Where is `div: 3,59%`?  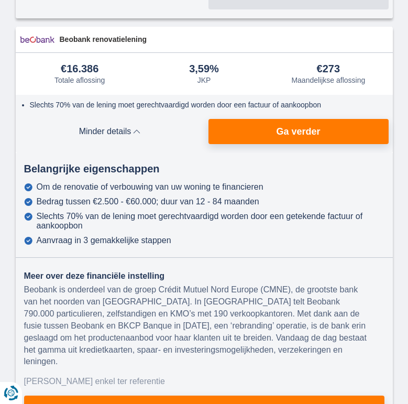
div: 3,59% is located at coordinates (204, 69).